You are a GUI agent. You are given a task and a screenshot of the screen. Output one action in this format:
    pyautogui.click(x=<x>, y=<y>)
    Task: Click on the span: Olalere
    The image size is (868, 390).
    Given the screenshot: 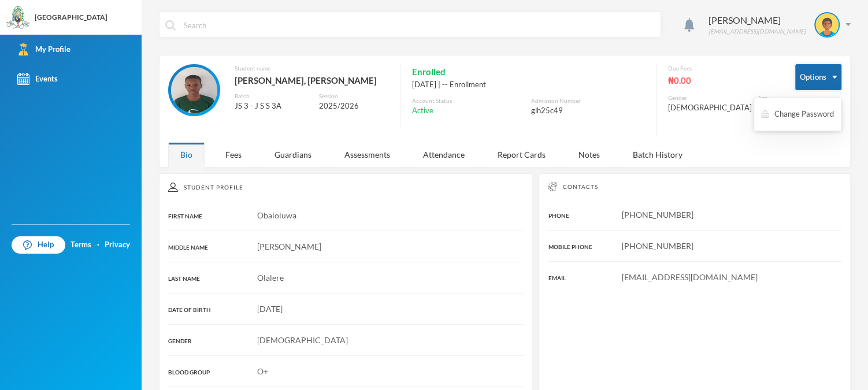 What is the action you would take?
    pyautogui.click(x=271, y=277)
    